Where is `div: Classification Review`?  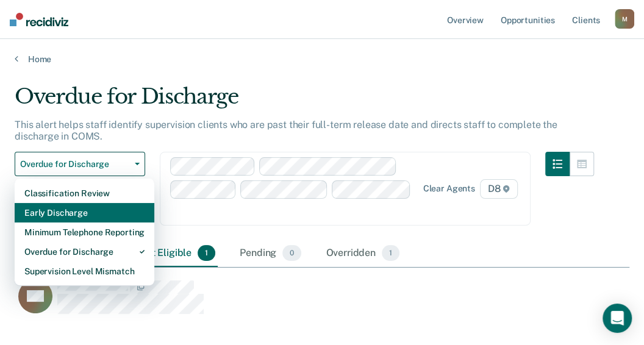 div: Classification Review is located at coordinates (84, 193).